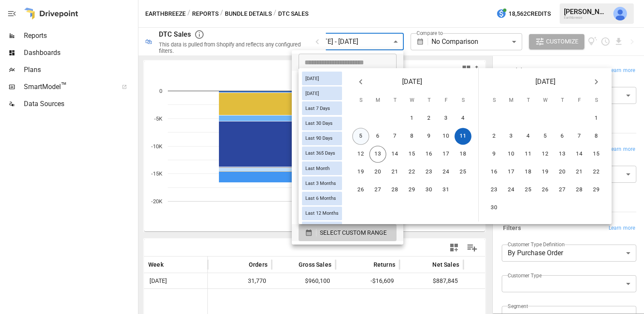 The width and height of the screenshot is (644, 314). What do you see at coordinates (322, 108) in the screenshot?
I see `div: Last 7 Days` at bounding box center [322, 108].